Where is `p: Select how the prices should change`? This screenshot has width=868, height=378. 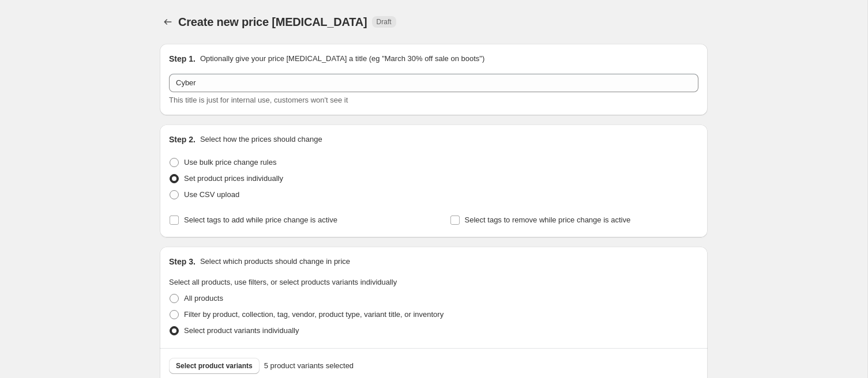 p: Select how the prices should change is located at coordinates (261, 140).